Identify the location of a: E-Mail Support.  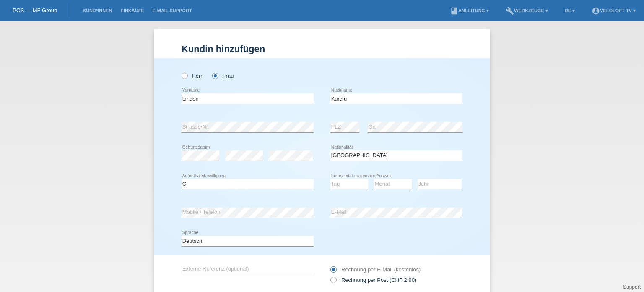
(172, 10).